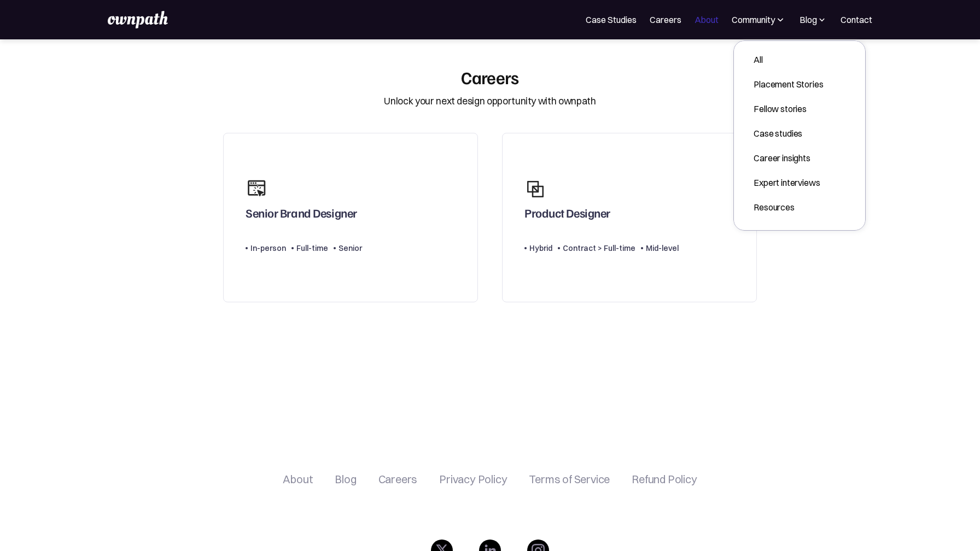 Image resolution: width=980 pixels, height=551 pixels. Describe the element at coordinates (473, 479) in the screenshot. I see `div: Privacy Policy` at that location.